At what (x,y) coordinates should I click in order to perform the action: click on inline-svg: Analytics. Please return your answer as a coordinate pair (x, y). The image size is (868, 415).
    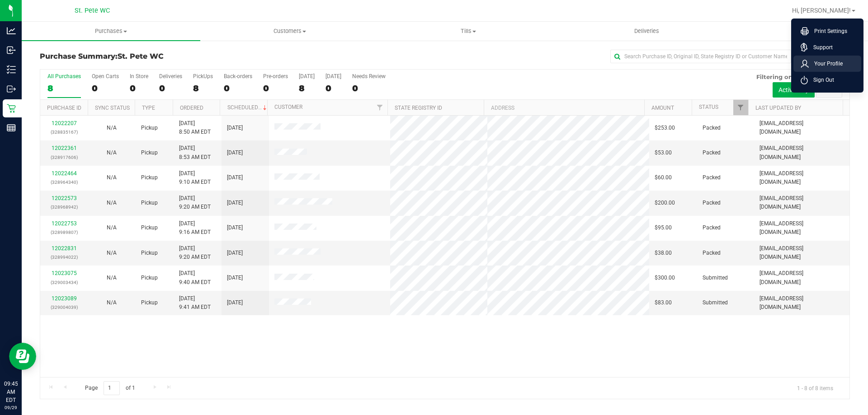
    Looking at the image, I should click on (11, 30).